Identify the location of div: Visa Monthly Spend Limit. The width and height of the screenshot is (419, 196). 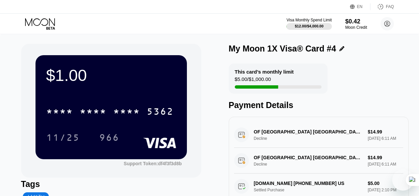
(309, 20).